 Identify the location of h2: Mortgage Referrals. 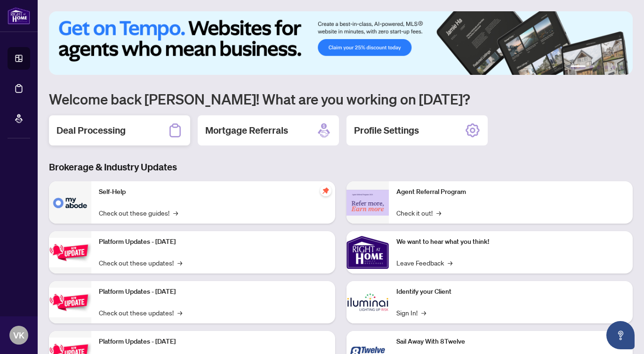
(247, 130).